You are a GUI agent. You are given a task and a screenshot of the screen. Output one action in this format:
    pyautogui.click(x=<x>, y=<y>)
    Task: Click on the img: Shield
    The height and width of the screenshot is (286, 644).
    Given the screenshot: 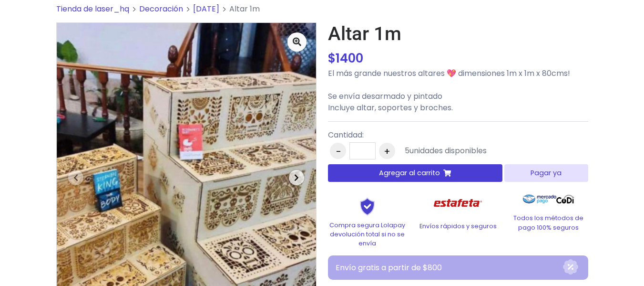 What is the action you would take?
    pyautogui.click(x=367, y=206)
    